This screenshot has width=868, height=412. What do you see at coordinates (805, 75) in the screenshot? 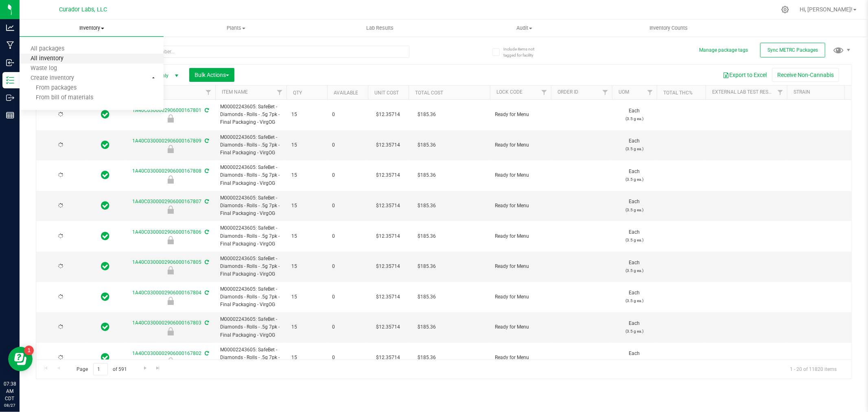
I see `button: Receive Non-Cannabis` at bounding box center [805, 75].